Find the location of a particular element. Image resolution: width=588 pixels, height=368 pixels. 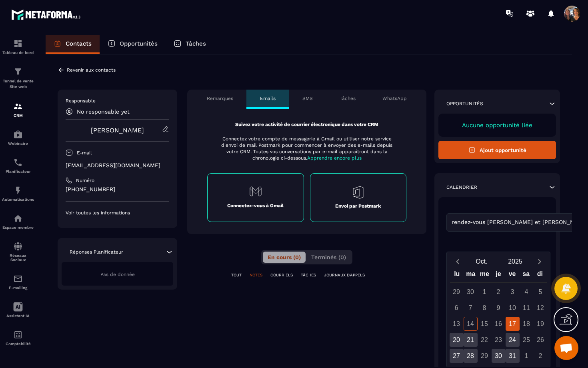

button: Terminés (0) is located at coordinates (328, 257).